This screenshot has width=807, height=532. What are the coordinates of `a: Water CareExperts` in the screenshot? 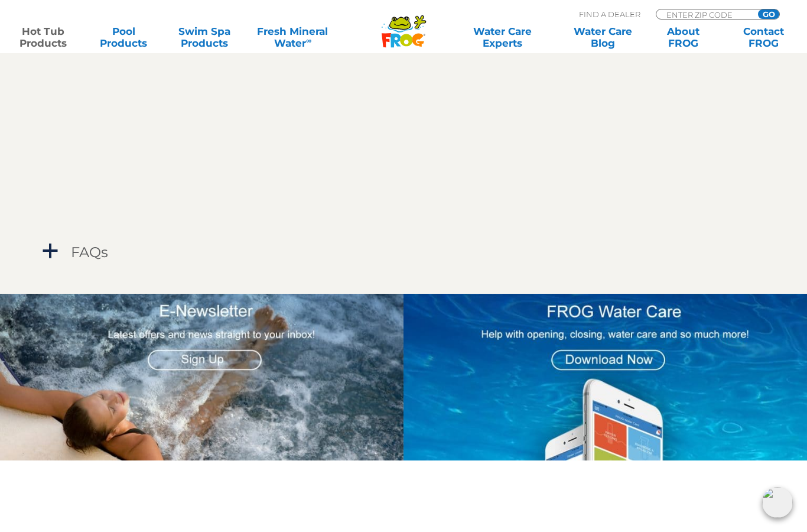 It's located at (502, 37).